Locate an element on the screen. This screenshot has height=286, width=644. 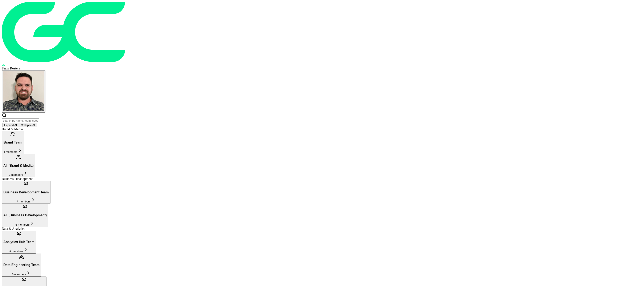
button: Data Engineering Team6 members is located at coordinates (22, 265).